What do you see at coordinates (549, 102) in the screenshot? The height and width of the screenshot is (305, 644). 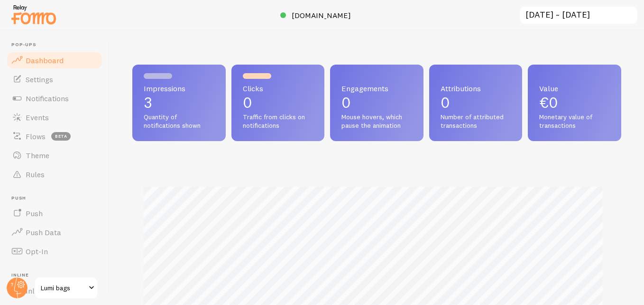 I see `span: €0` at bounding box center [549, 102].